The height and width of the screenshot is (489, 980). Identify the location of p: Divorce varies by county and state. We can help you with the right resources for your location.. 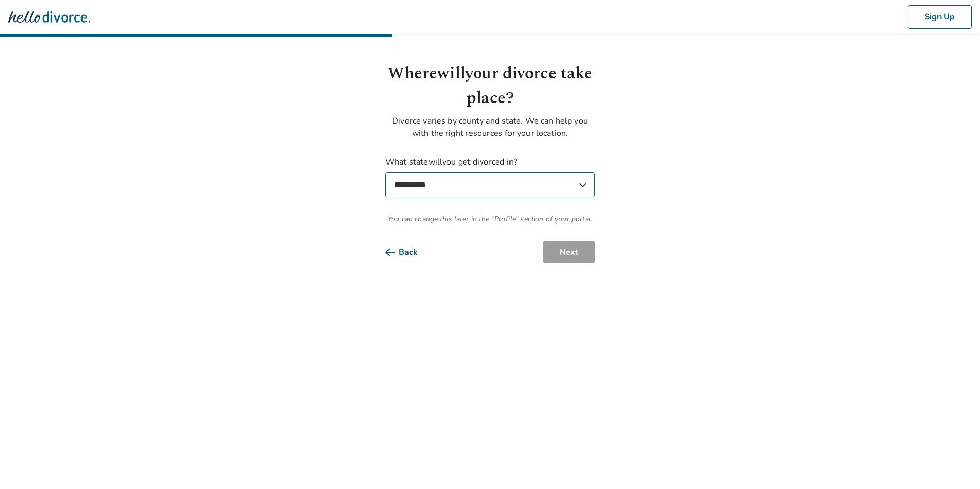
(490, 127).